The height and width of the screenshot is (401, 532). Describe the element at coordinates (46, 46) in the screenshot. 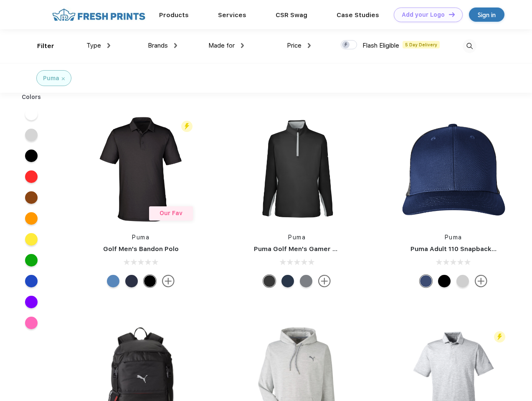

I see `div: Filter` at that location.